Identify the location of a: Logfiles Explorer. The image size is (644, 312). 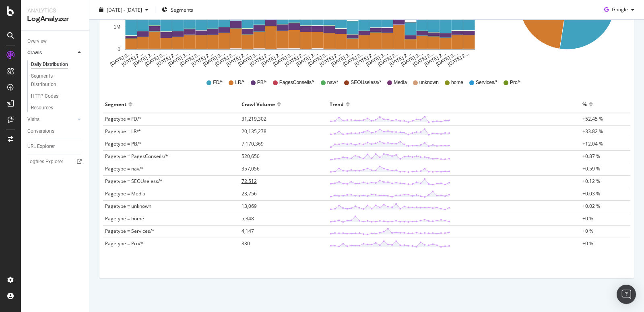
(55, 162).